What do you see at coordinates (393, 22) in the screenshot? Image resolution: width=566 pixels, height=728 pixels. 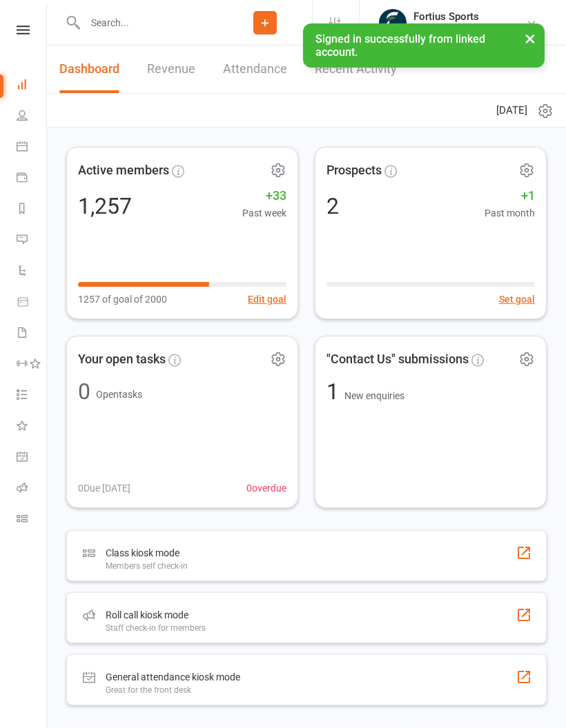 I see `img: thumb_image1743802567.png` at bounding box center [393, 22].